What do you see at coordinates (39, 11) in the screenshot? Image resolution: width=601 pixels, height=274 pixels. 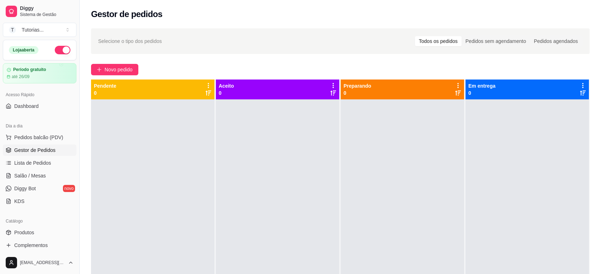 I see `a: DiggySistema de Gestão` at bounding box center [39, 11].